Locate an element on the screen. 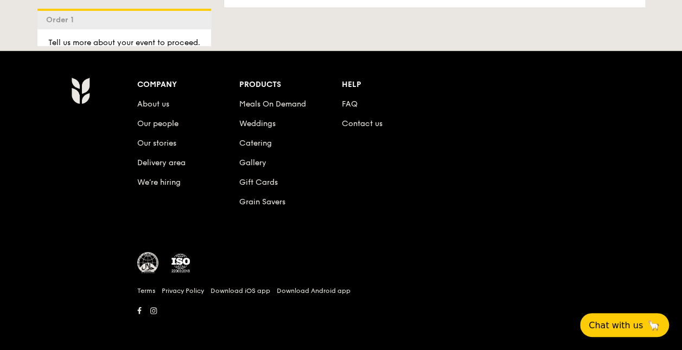 Image resolution: width=682 pixels, height=350 pixels. a: We’re hiring is located at coordinates (159, 182).